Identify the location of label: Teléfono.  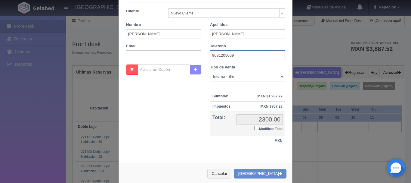
(218, 46).